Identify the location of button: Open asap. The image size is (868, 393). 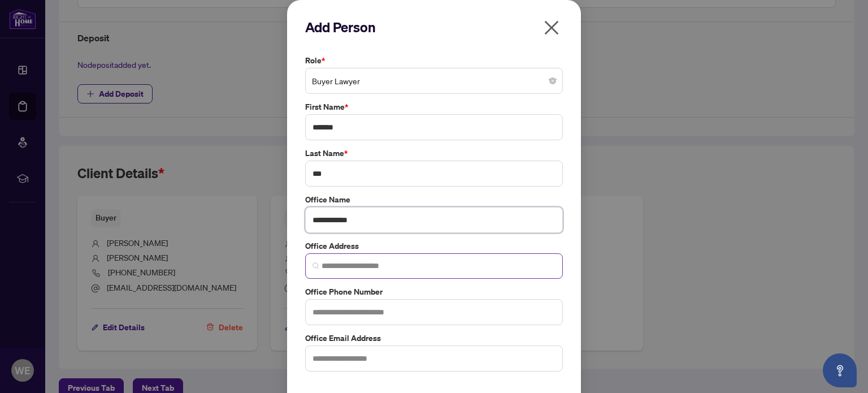
(839, 370).